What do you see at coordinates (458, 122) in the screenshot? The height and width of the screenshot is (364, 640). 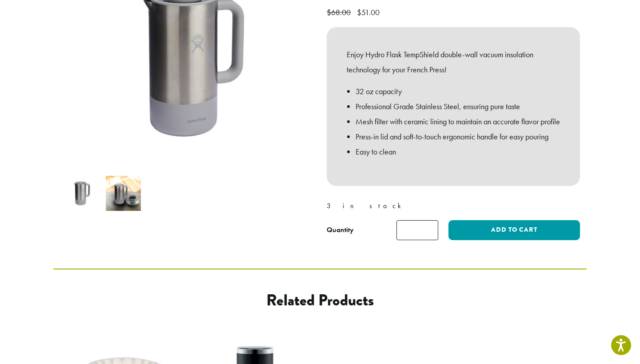 I see `li: Mesh filter with ceramic lining to maintain an accurate flavor profile` at bounding box center [458, 122].